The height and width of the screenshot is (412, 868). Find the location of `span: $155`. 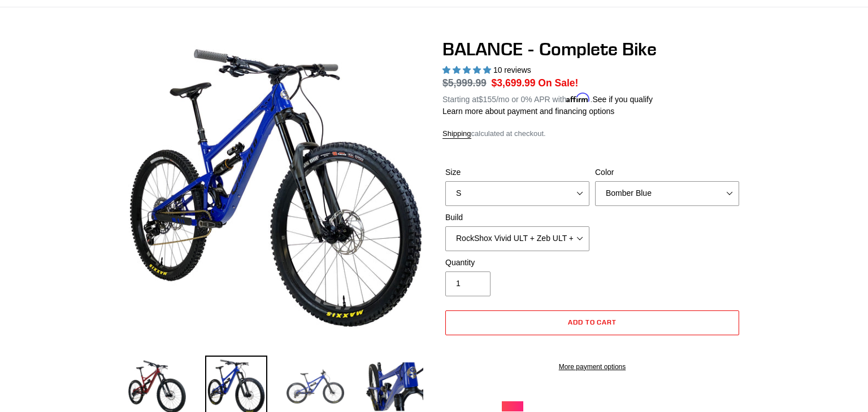

span: $155 is located at coordinates (487, 100).